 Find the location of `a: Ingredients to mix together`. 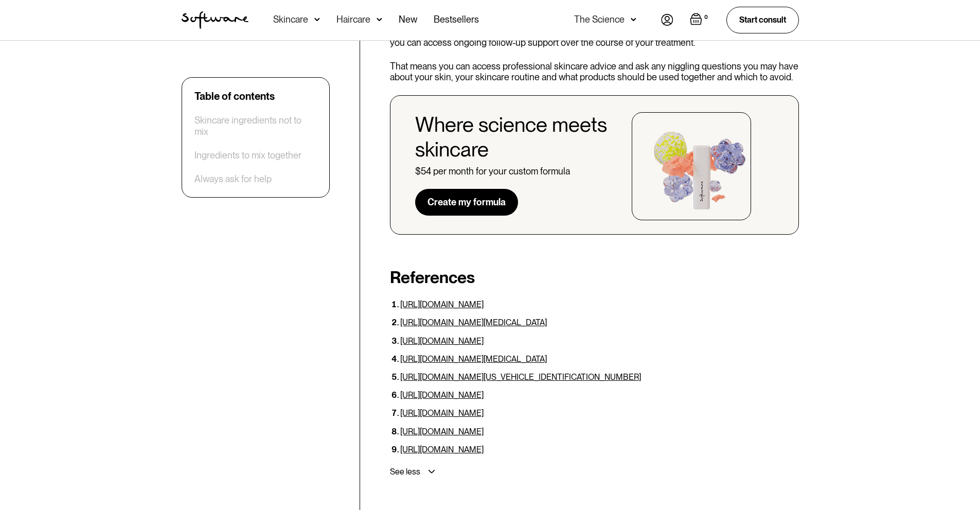

a: Ingredients to mix together is located at coordinates (248, 156).